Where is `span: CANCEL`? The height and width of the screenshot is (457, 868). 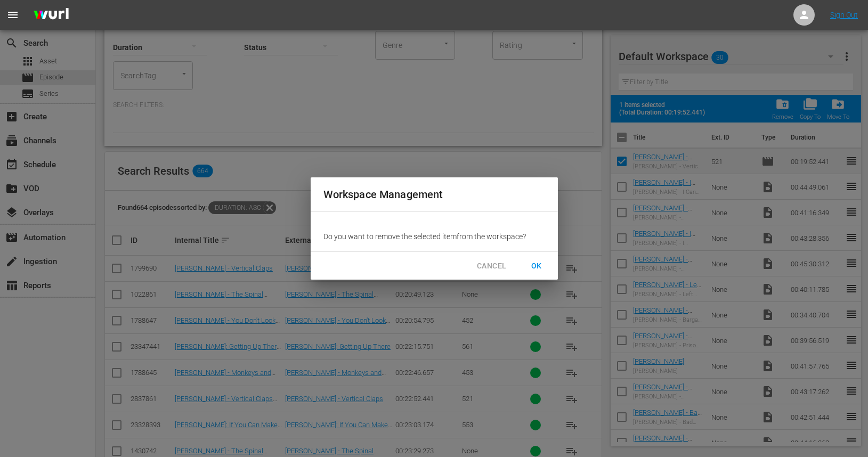
span: CANCEL is located at coordinates (491, 266).